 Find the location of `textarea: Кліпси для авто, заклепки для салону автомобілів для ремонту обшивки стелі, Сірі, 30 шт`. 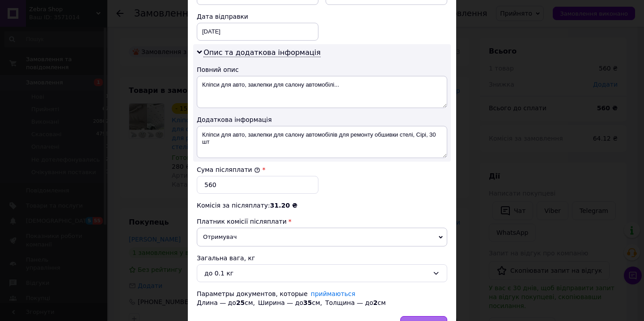

textarea: Кліпси для авто, заклепки для салону автомобілів для ремонту обшивки стелі, Сірі, 30 шт is located at coordinates (322, 142).